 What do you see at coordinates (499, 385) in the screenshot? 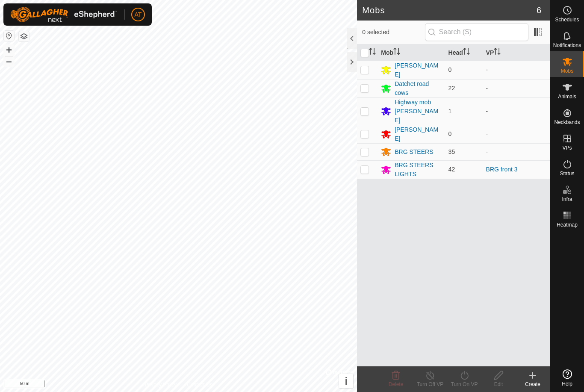
I see `div: Edit` at bounding box center [499, 385].